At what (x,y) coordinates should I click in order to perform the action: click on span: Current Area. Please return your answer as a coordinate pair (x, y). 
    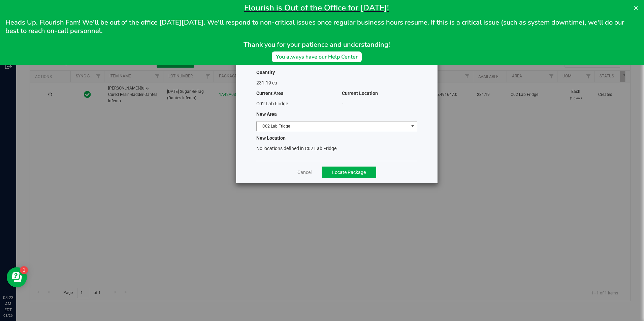
    Looking at the image, I should click on (270, 93).